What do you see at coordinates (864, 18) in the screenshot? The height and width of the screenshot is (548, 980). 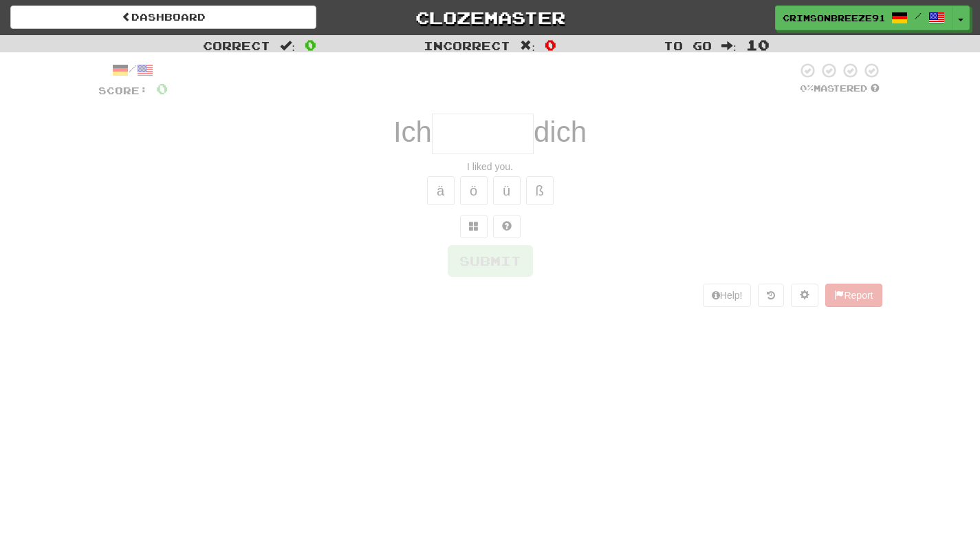 I see `a: CrimsonBreeze9111 /` at bounding box center [864, 18].